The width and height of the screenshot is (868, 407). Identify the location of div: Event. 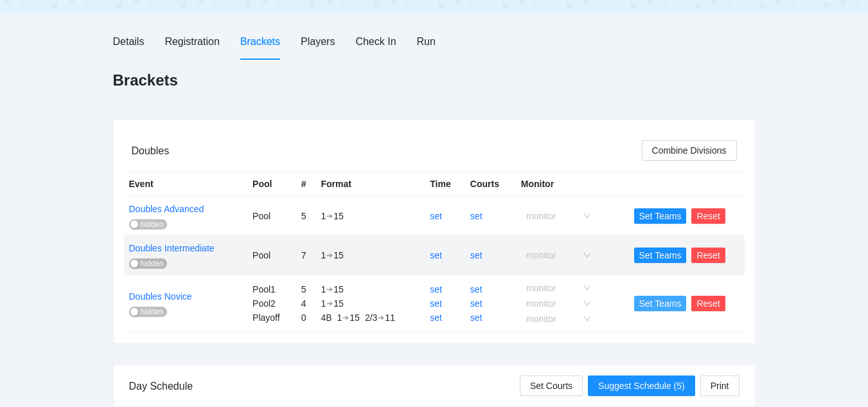
(186, 184).